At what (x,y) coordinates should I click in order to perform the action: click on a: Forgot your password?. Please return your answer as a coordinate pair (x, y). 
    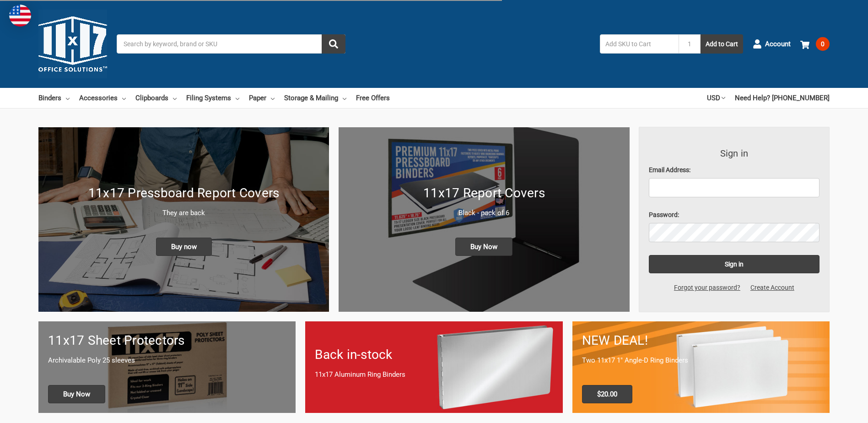
    Looking at the image, I should click on (707, 287).